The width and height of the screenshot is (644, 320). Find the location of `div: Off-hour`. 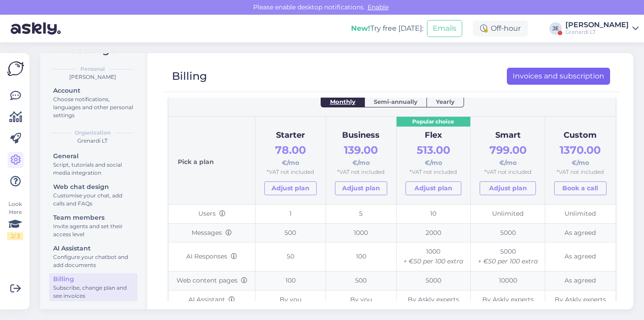

div: Off-hour is located at coordinates (500, 28).